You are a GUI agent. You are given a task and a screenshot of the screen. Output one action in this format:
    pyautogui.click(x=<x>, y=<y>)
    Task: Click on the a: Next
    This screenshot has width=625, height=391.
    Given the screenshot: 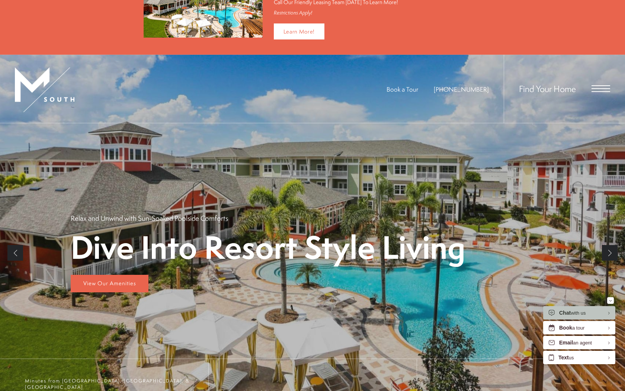 What is the action you would take?
    pyautogui.click(x=610, y=253)
    